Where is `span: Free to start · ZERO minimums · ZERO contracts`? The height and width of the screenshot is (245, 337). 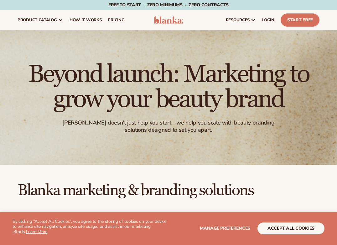
span: Free to start · ZERO minimums · ZERO contracts is located at coordinates (169, 5).